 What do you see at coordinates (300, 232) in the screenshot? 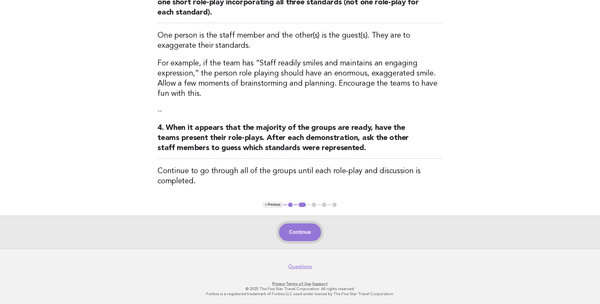
I see `button: Continue` at bounding box center [300, 232].